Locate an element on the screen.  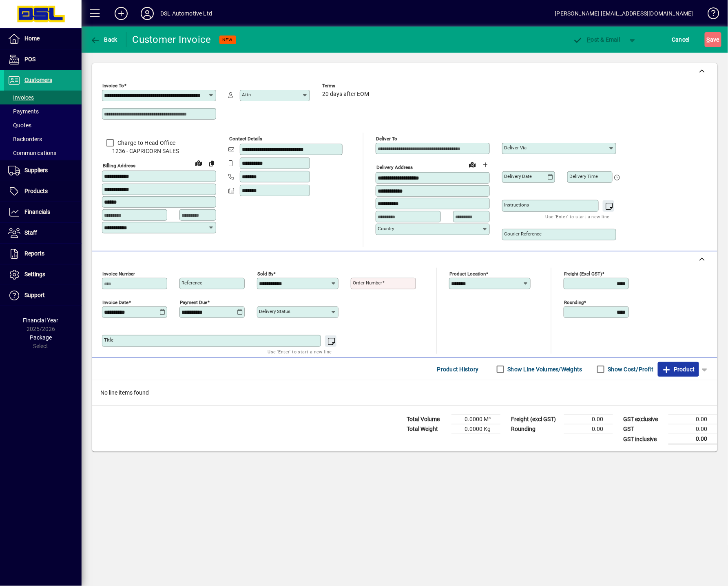
a: Suppliers is located at coordinates (43, 170).